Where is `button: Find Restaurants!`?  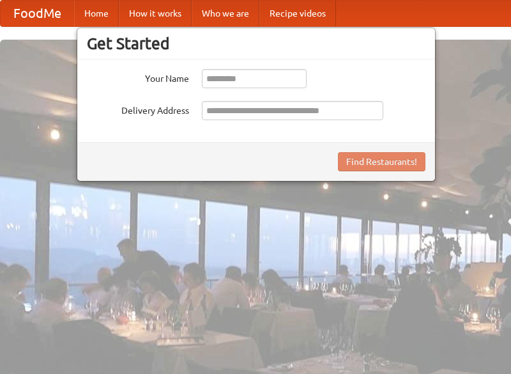 button: Find Restaurants! is located at coordinates (381, 162).